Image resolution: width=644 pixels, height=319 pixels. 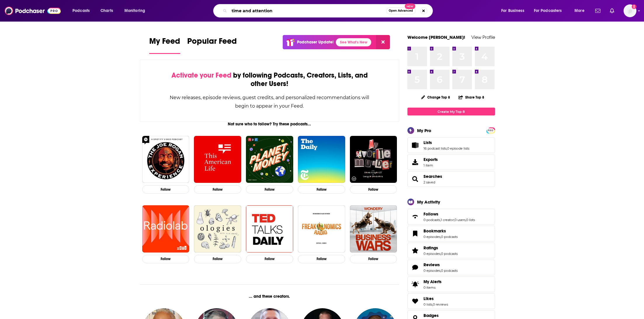 What do you see at coordinates (429, 182) in the screenshot?
I see `a: 2 saved` at bounding box center [429, 182].